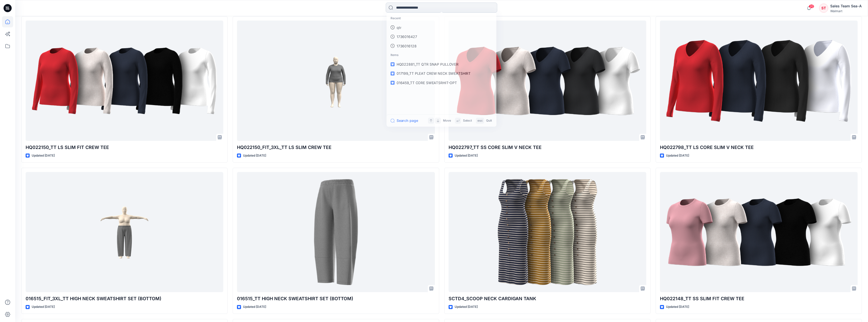  Describe the element at coordinates (433, 74) in the screenshot. I see `span: 017199_TT PLEAT CREW NECK SWEATSHIRT` at that location.